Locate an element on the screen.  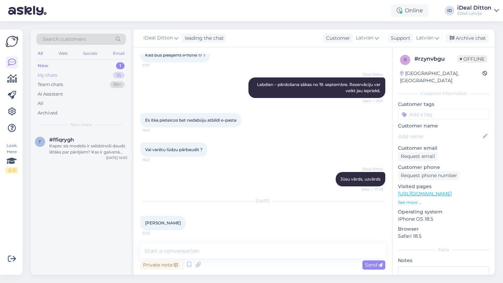
span: Jūsu vārds, uzvārds is located at coordinates (361, 179).